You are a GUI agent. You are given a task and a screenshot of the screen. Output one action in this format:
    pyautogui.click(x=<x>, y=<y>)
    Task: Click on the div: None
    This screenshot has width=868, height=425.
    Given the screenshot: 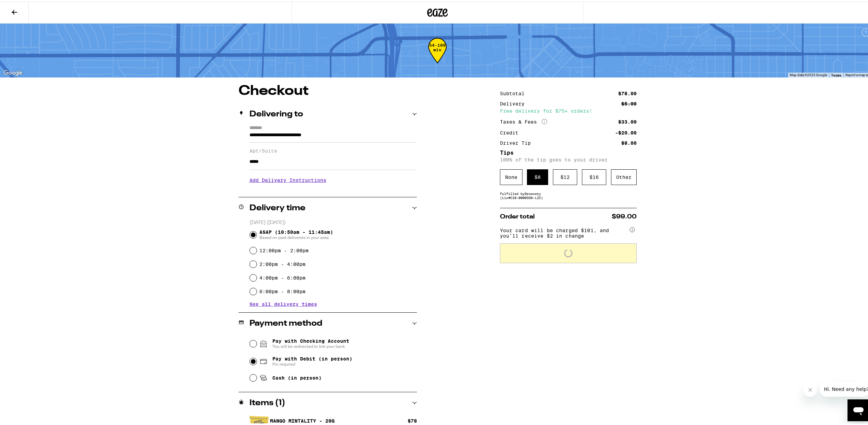 What is the action you would take?
    pyautogui.click(x=511, y=176)
    